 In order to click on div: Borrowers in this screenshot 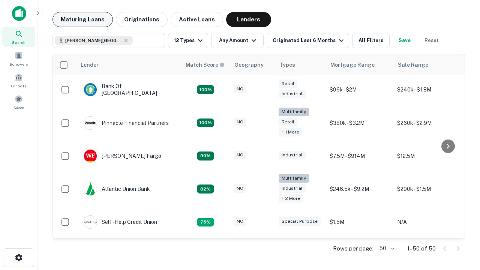, I will do `click(19, 58)`.